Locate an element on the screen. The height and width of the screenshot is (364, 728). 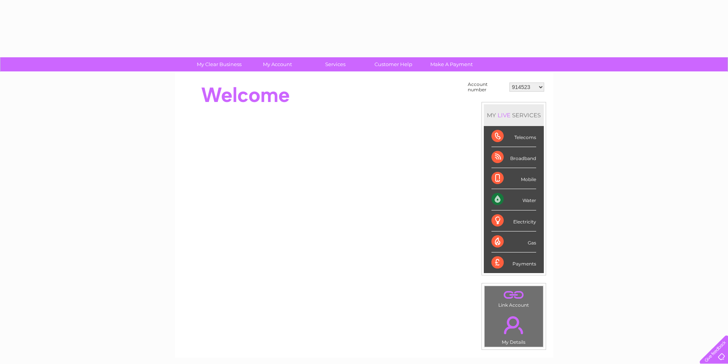
a: My Account is located at coordinates (277, 64).